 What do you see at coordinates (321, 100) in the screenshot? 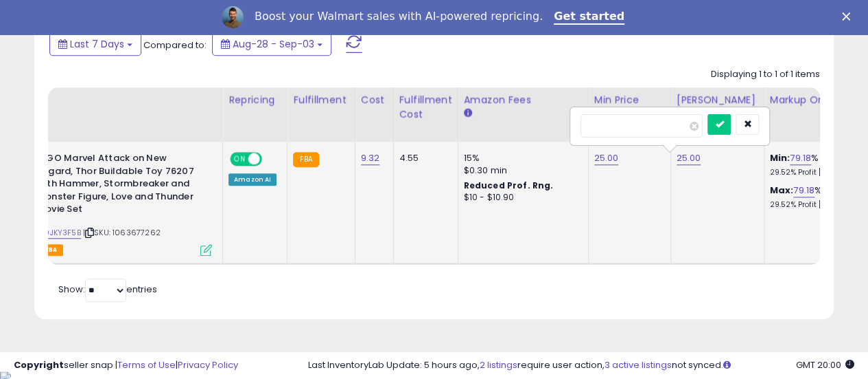
I see `div: Fulfillment` at bounding box center [321, 100].